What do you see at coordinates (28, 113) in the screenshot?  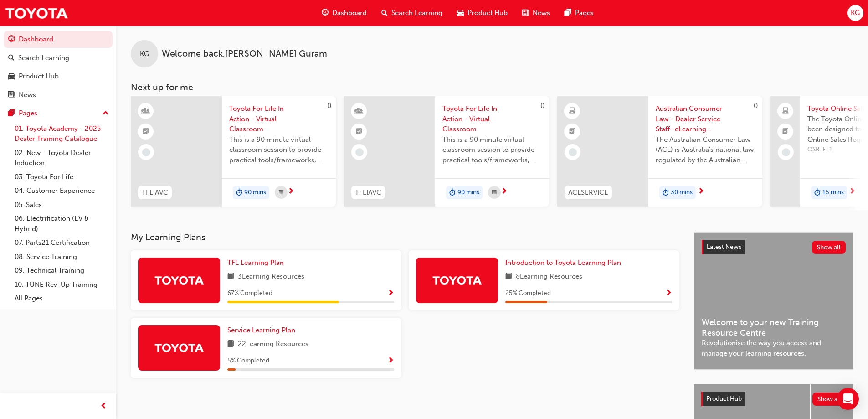 I see `div: Pages` at bounding box center [28, 113].